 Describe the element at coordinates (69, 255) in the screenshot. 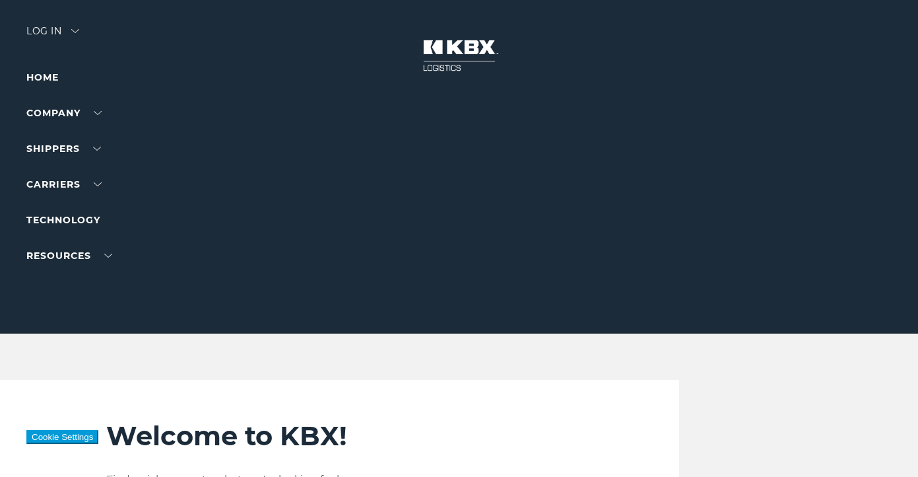

I see `a: RESOURCES` at that location.